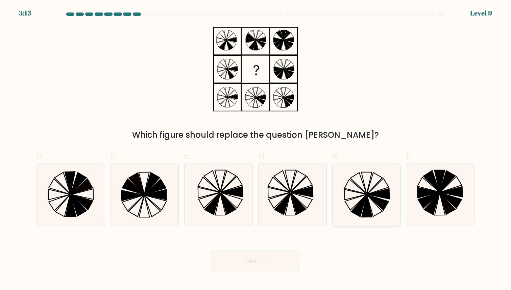  Describe the element at coordinates (408, 156) in the screenshot. I see `span: f.` at that location.